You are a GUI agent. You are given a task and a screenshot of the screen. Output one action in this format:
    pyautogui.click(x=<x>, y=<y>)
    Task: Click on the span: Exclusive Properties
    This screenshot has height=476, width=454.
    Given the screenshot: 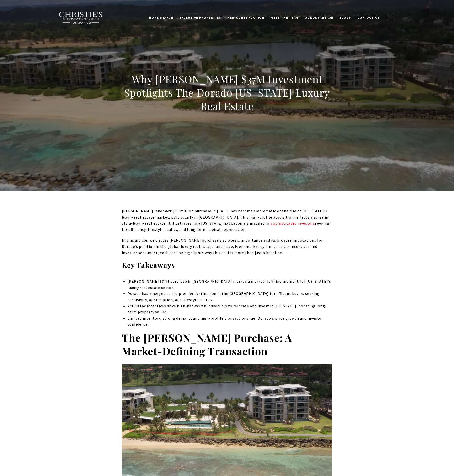 What is the action you would take?
    pyautogui.click(x=200, y=18)
    